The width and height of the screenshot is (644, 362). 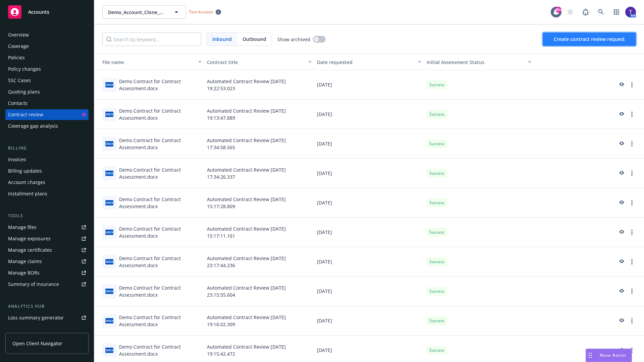 I want to click on span: Nova Assist, so click(x=612, y=354).